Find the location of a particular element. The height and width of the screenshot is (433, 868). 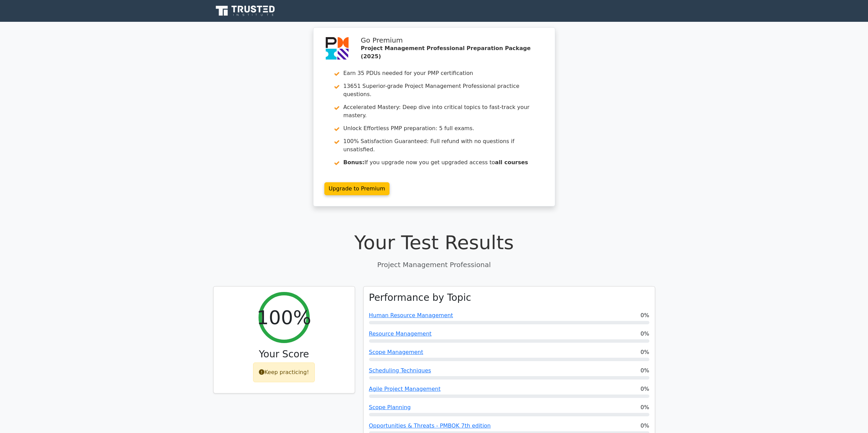

h1: Your Test Results is located at coordinates (434, 242).